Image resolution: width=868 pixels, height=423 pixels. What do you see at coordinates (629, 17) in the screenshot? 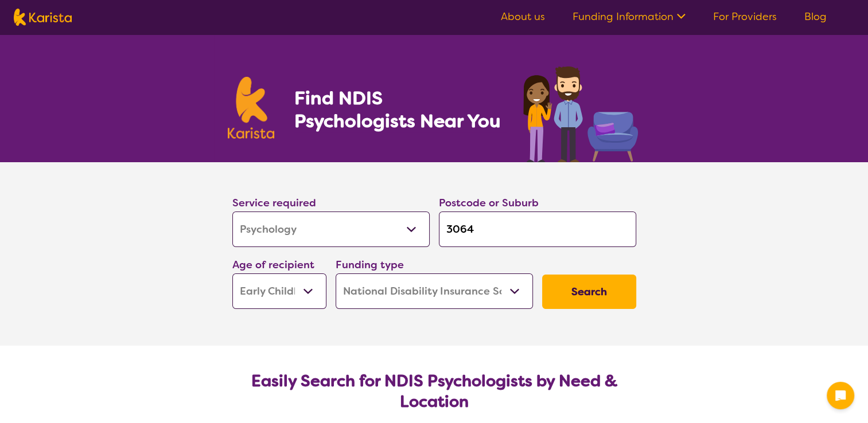
I see `a: Funding Information` at bounding box center [629, 17].